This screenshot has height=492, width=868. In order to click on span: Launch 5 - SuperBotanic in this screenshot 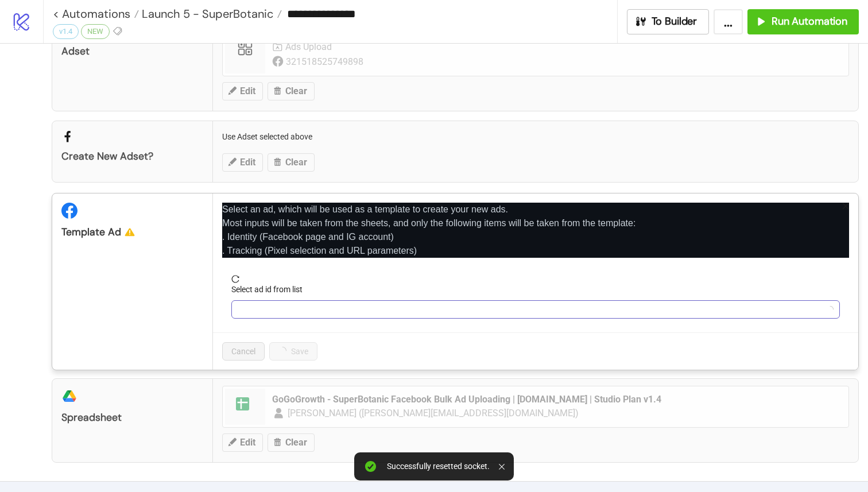, I will do `click(206, 14)`.